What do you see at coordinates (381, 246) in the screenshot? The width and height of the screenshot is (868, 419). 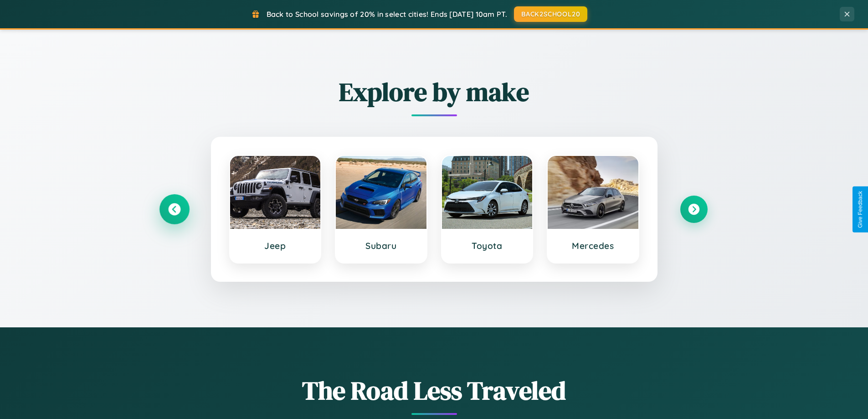 I see `h3: Subaru` at bounding box center [381, 246].